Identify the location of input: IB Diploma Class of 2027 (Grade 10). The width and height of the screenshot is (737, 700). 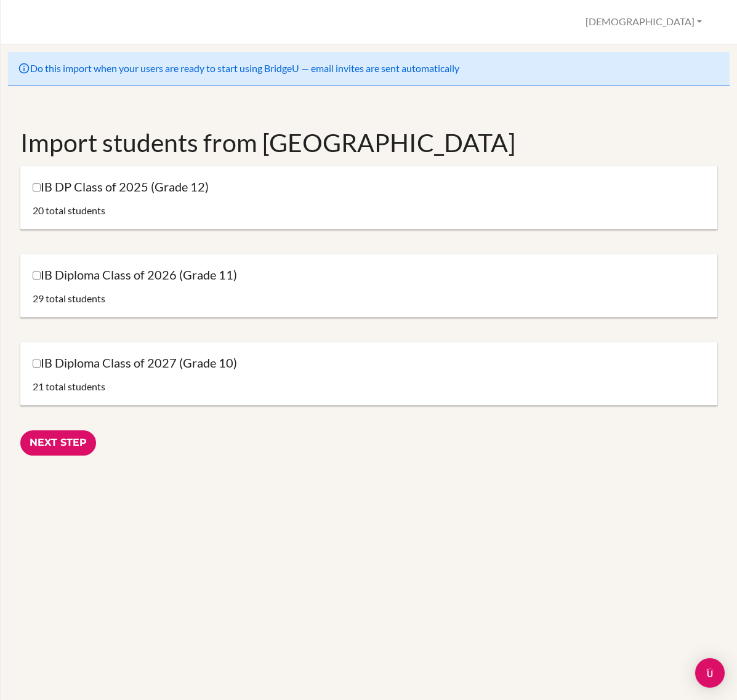
(36, 363).